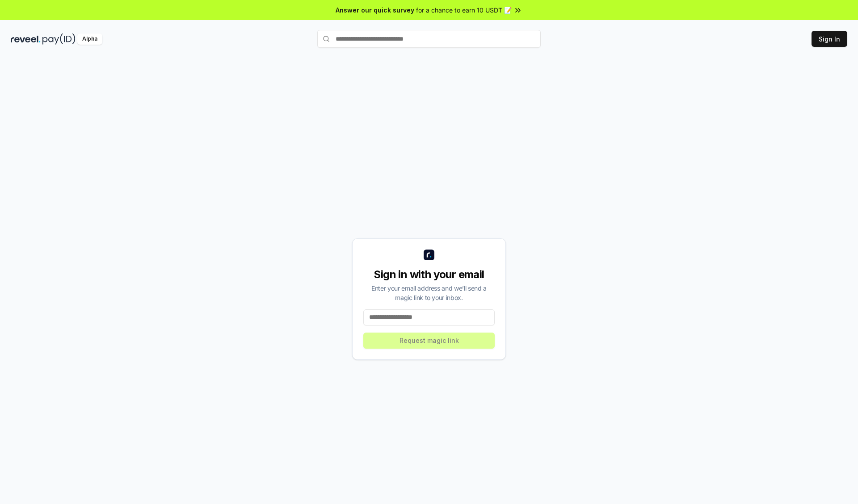 The width and height of the screenshot is (858, 504). What do you see at coordinates (59, 39) in the screenshot?
I see `img: pay_id` at bounding box center [59, 39].